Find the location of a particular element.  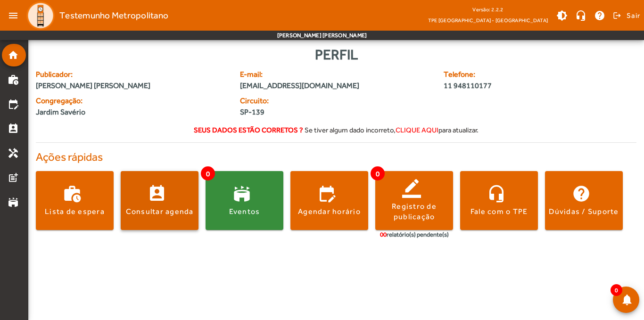

mat-icon: menu is located at coordinates (13, 15).